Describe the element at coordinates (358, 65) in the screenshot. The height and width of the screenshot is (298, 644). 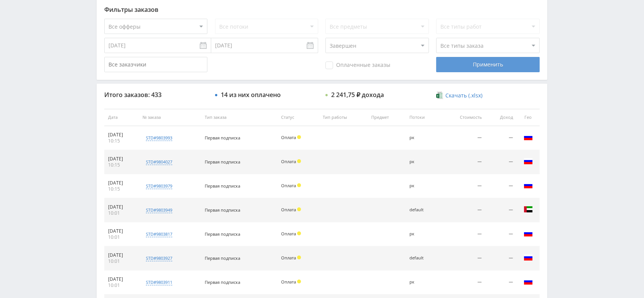
I see `span: Оплаченные заказы` at that location.